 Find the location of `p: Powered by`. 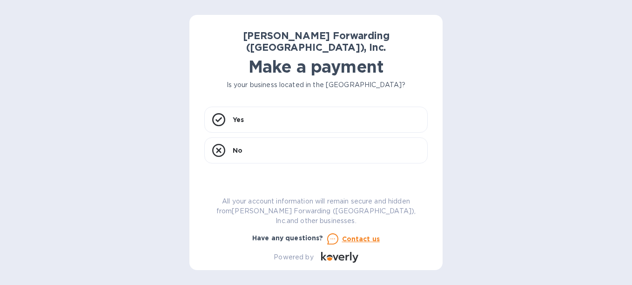

p: Powered by is located at coordinates (293, 257).